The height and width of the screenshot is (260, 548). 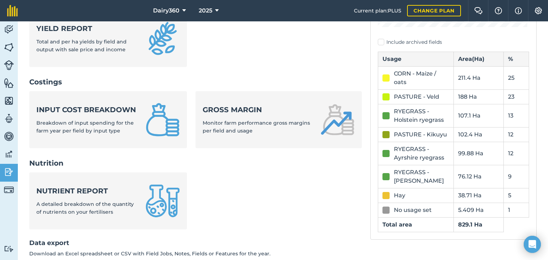 I want to click on a: Gross marginMonitor farm performance gross margins per field and usage, so click(x=279, y=120).